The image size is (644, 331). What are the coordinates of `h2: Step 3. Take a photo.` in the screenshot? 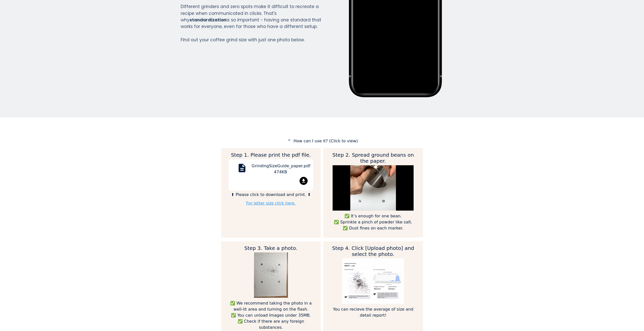 It's located at (270, 248).